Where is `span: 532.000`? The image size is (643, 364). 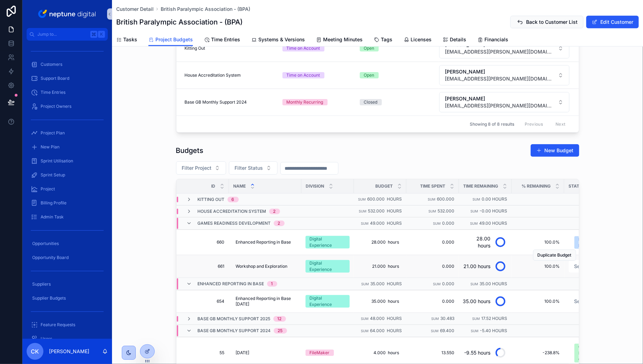
span: 532.000 is located at coordinates (446, 210).